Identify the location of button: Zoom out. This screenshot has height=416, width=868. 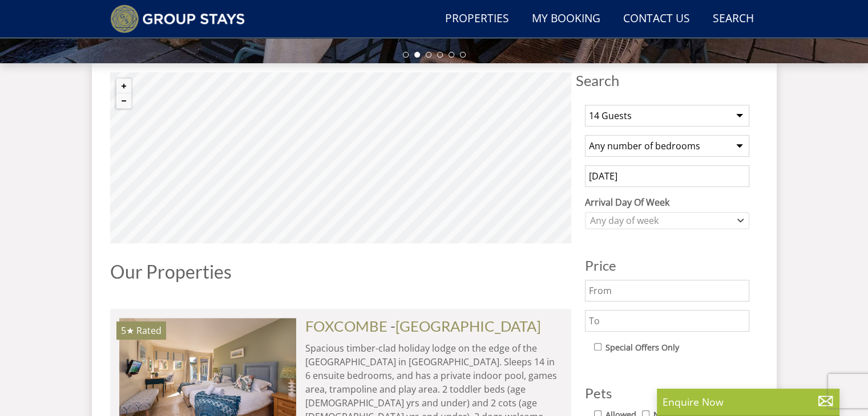
(123, 101).